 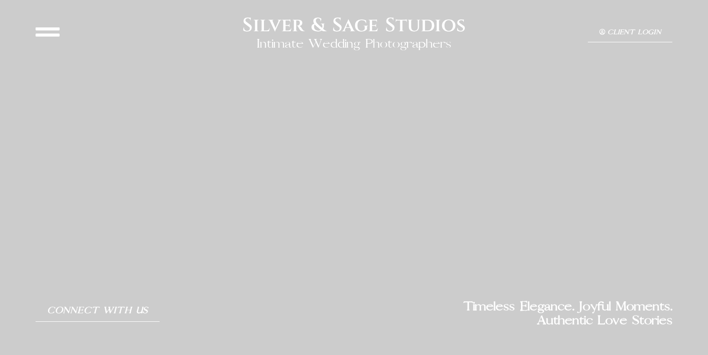 I want to click on h2: Timeless Elegance. Joyful Moments. Authentic Love Stories, so click(x=513, y=313).